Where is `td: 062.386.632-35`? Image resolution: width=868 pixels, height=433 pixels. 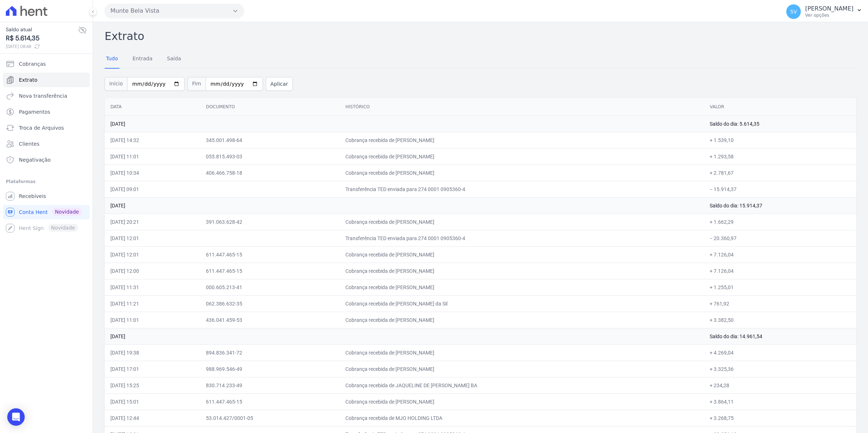
td: 062.386.632-35 is located at coordinates (270, 304).